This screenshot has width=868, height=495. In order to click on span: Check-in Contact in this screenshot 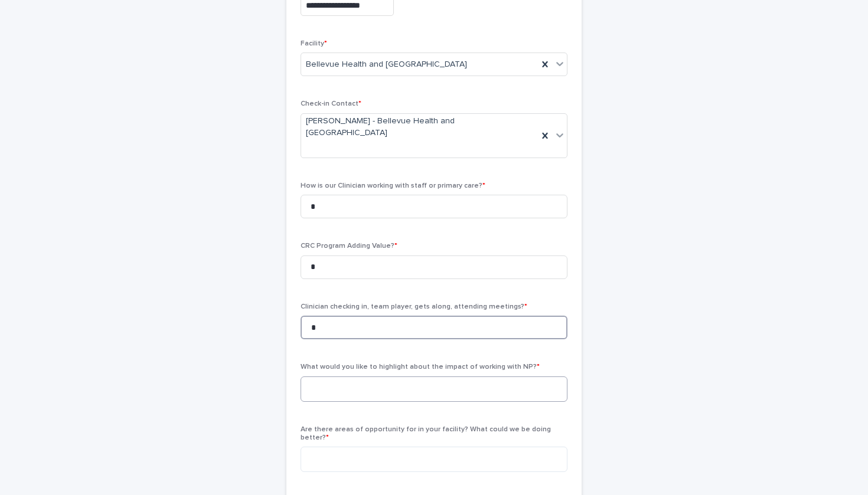, I will do `click(331, 104)`.